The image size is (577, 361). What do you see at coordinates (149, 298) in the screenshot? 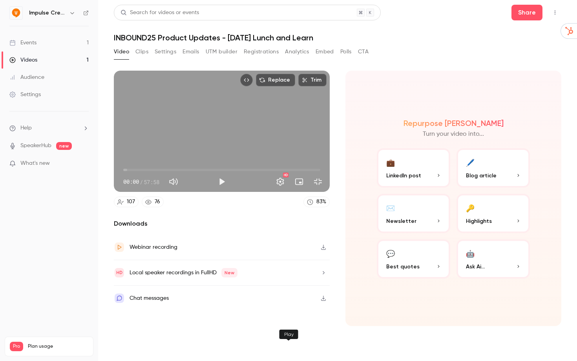
I see `div: Chat messages` at bounding box center [149, 298].